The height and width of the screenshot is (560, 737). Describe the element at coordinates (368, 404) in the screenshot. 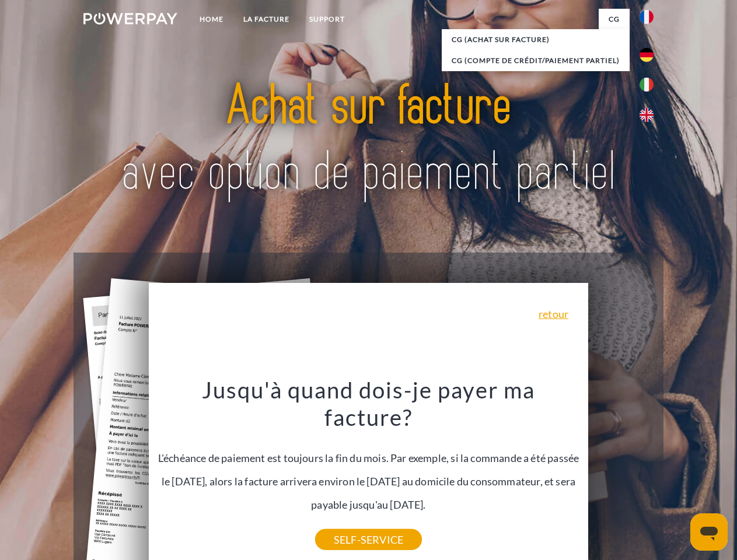

I see `h3: Jusqu'à quand dois-je payer ma facture?` at that location.